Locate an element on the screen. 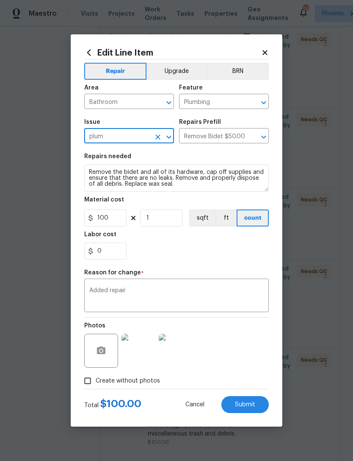 The height and width of the screenshot is (461, 353). button: ft is located at coordinates (226, 218).